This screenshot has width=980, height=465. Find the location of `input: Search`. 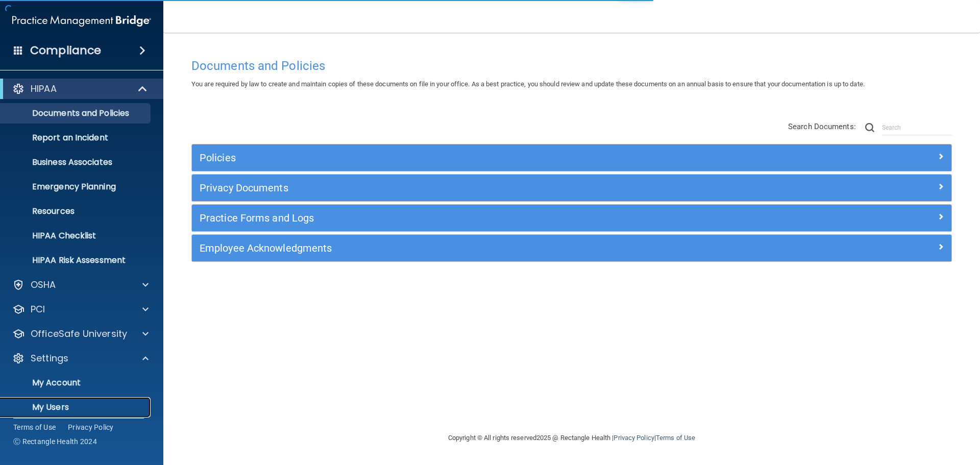

input: Search is located at coordinates (916, 128).